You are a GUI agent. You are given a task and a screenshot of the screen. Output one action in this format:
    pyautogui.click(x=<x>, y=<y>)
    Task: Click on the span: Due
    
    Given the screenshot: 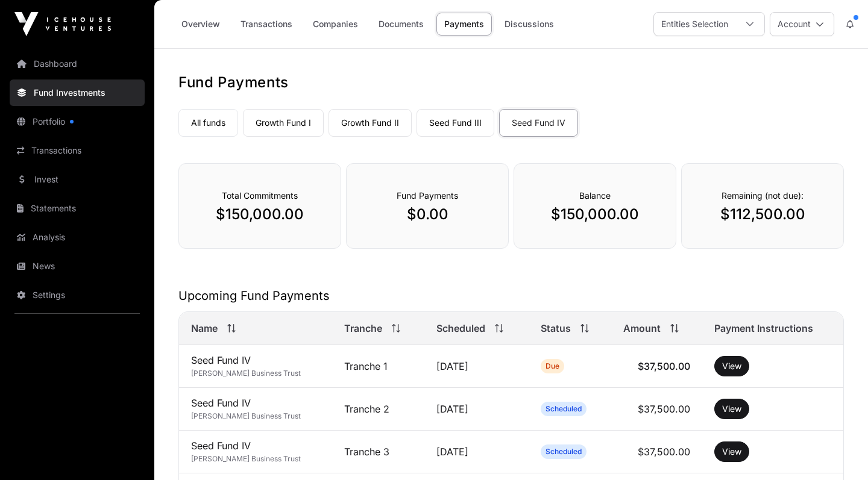 What is the action you would take?
    pyautogui.click(x=552, y=367)
    